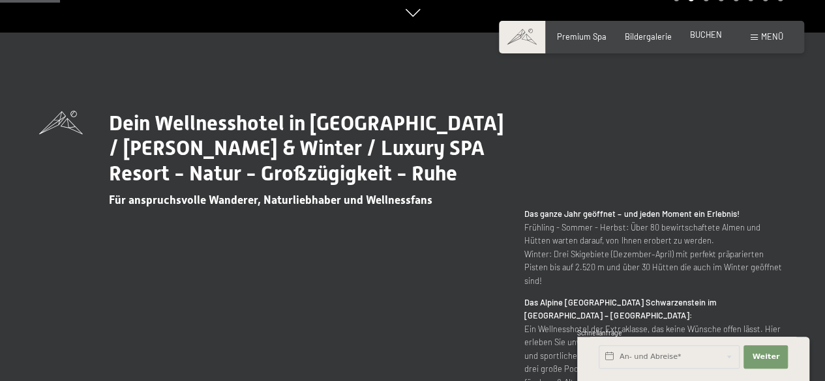 Image resolution: width=825 pixels, height=381 pixels. What do you see at coordinates (765, 357) in the screenshot?
I see `span: Weiter` at bounding box center [765, 357].